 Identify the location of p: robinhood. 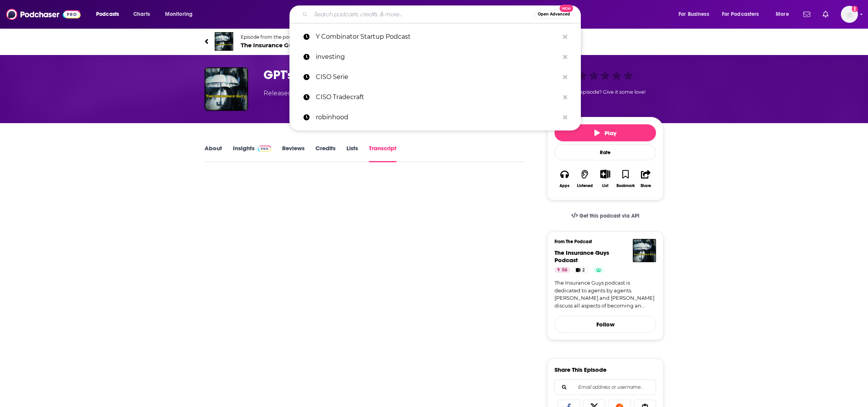
(437, 117).